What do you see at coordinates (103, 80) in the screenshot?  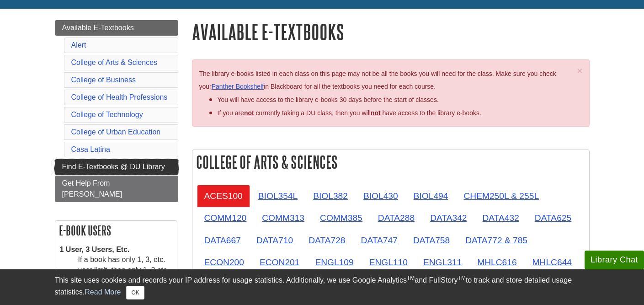 I see `a: College of Business` at bounding box center [103, 80].